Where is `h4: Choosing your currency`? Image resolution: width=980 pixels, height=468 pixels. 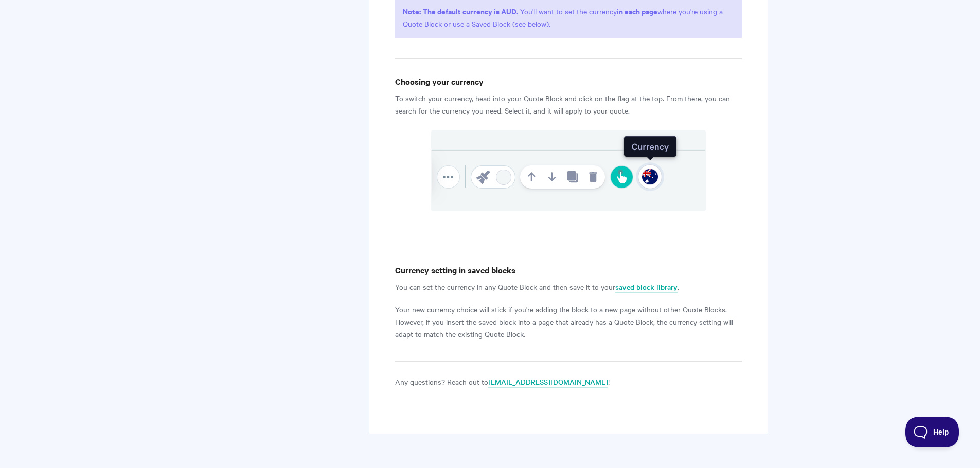
h4: Choosing your currency is located at coordinates (568, 81).